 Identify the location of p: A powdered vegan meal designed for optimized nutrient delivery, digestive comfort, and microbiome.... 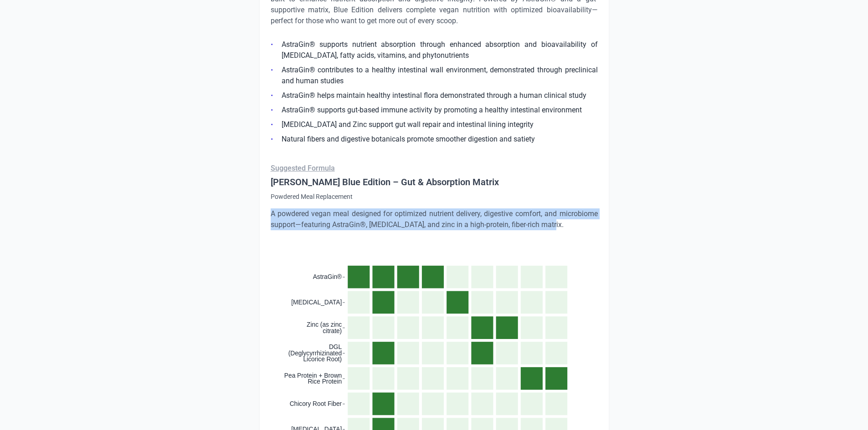
(434, 220).